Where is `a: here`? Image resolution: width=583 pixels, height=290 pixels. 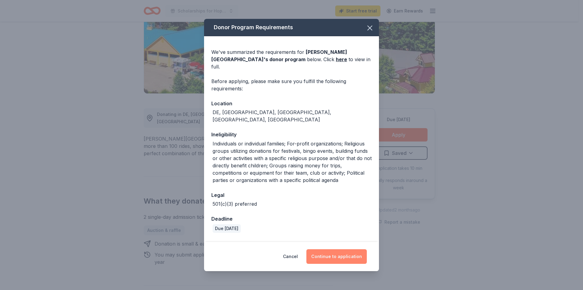 a: here is located at coordinates (342, 59).